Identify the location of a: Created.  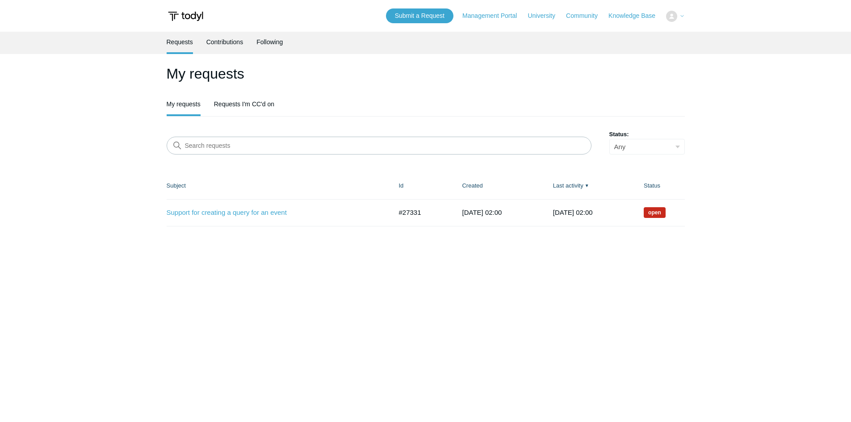
(472, 185).